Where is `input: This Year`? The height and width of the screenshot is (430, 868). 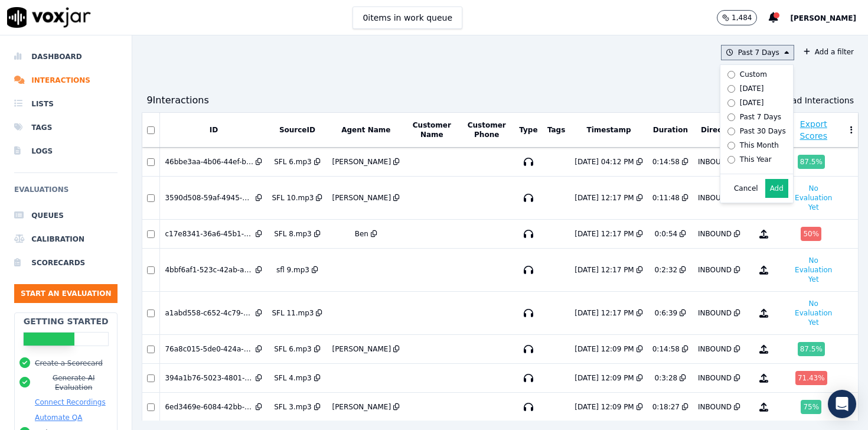 input: This Year is located at coordinates (731, 159).